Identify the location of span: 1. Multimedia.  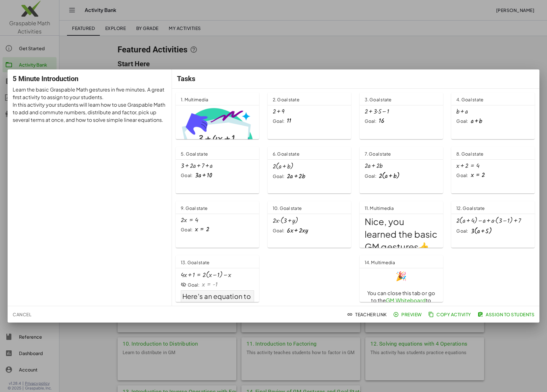
(194, 99).